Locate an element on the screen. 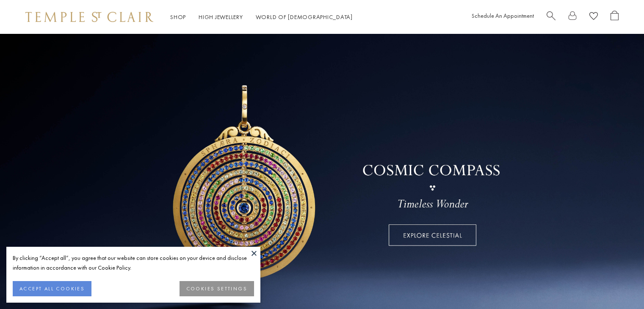 The height and width of the screenshot is (309, 644). a: ShopShop is located at coordinates (178, 17).